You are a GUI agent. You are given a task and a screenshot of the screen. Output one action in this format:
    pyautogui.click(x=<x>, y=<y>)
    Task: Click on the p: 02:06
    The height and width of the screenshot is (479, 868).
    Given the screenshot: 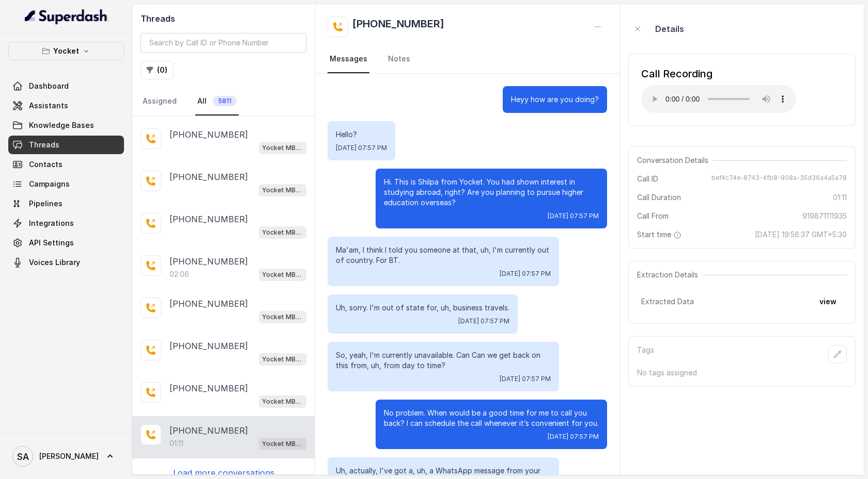 What is the action you would take?
    pyautogui.click(x=179, y=274)
    